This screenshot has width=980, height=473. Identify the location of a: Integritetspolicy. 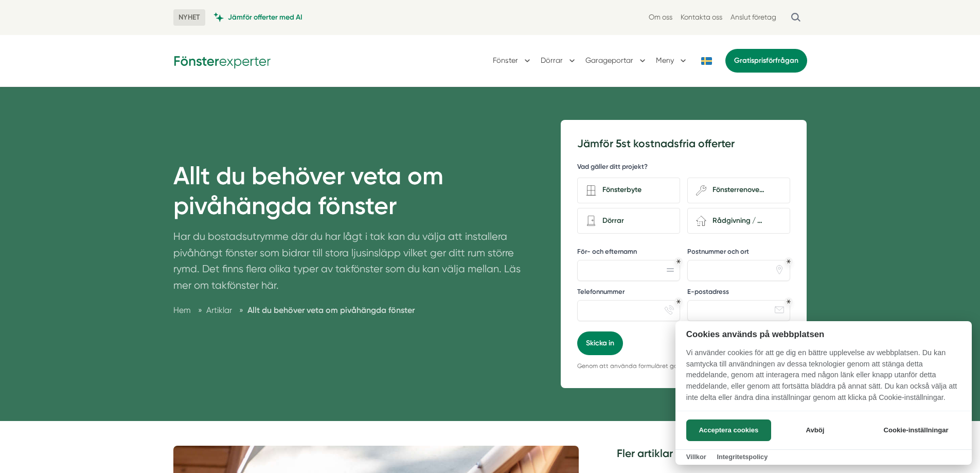
(742, 457).